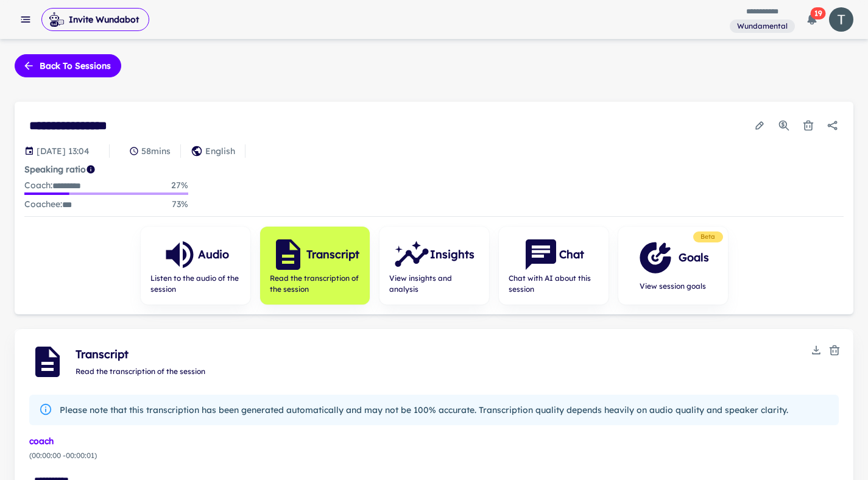 This screenshot has height=480, width=868. Describe the element at coordinates (760, 126) in the screenshot. I see `button: Edit session` at that location.